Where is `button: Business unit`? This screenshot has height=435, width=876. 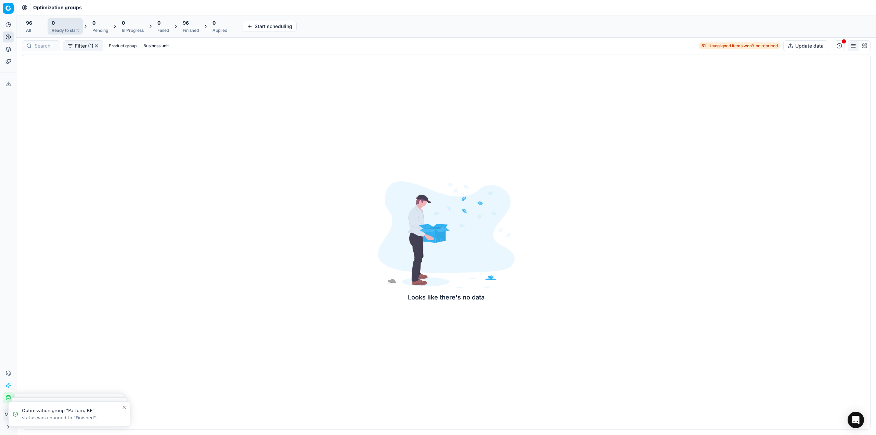 button: Business unit is located at coordinates (156, 46).